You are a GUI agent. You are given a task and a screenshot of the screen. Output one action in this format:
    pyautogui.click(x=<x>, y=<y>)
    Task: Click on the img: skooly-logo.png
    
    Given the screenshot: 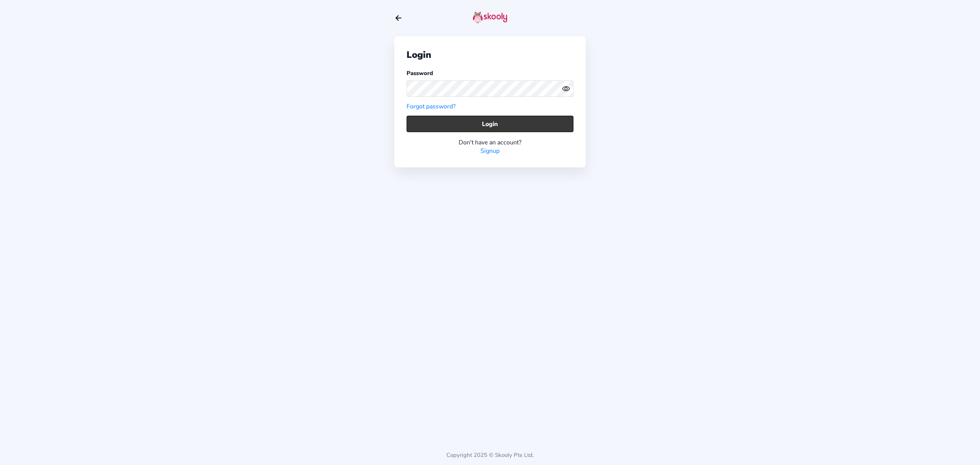 What is the action you would take?
    pyautogui.click(x=490, y=17)
    